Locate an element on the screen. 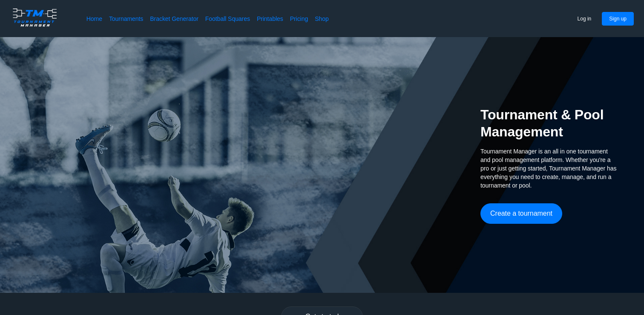  a: Pricing is located at coordinates (299, 19).